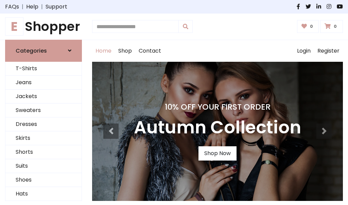 This screenshot has width=348, height=205. I want to click on a: Dresses, so click(44, 125).